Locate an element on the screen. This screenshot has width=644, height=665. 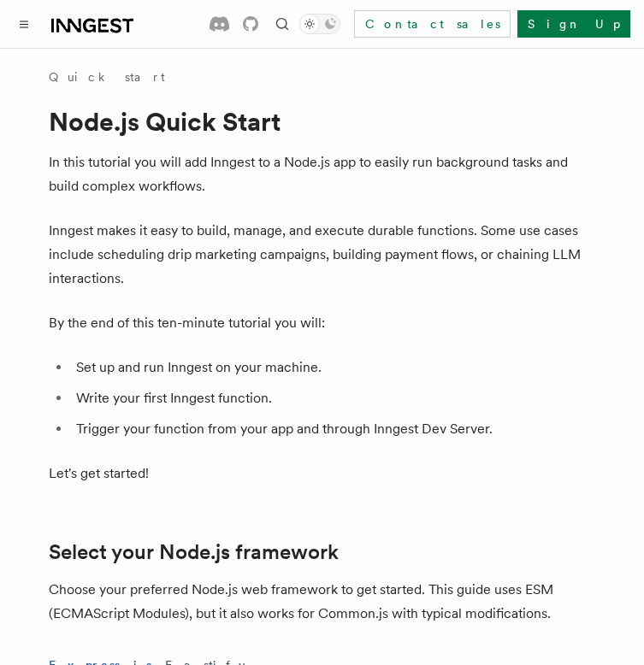
button: Find something... is located at coordinates (282, 24).